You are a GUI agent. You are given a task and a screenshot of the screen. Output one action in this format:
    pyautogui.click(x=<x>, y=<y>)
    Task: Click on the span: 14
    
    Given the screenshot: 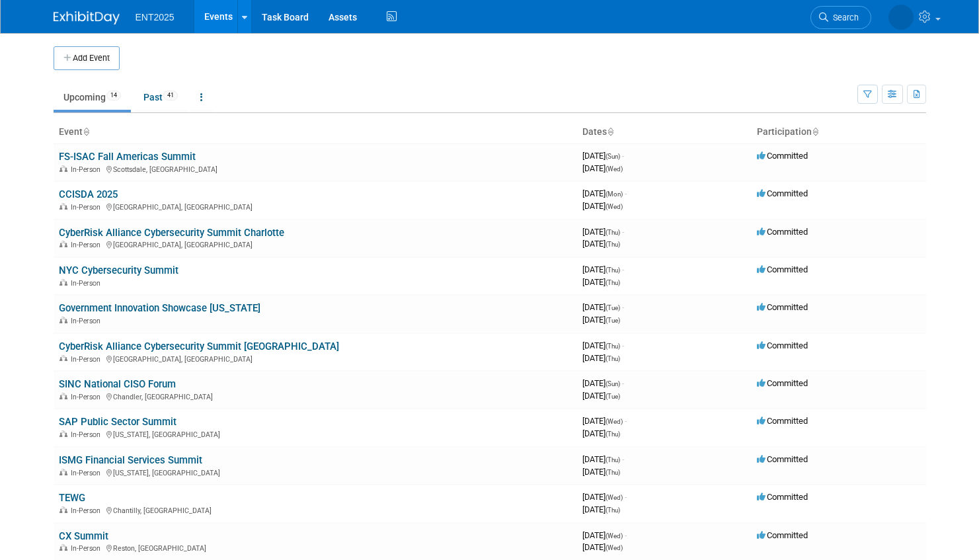 What is the action you would take?
    pyautogui.click(x=114, y=95)
    